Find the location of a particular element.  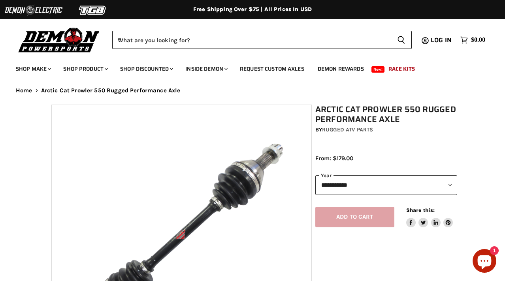

input: When autocomplete results are available use up and down arrows to review and enter to select is located at coordinates (251, 40).